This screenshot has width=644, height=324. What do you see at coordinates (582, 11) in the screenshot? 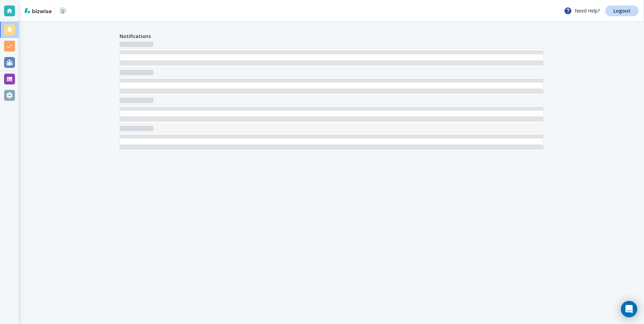
I see `p: Need Help?` at bounding box center [582, 11].